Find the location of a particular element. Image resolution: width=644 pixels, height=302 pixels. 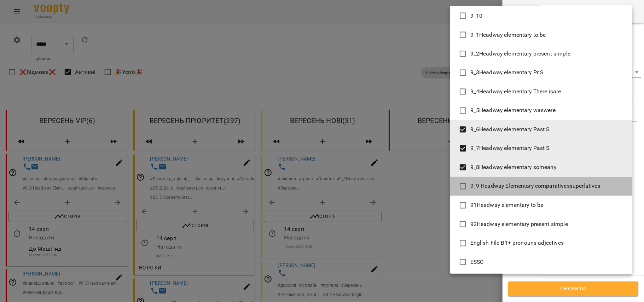

span: 9_9 Headway Elementary comparativessuperlatives is located at coordinates (535, 186).